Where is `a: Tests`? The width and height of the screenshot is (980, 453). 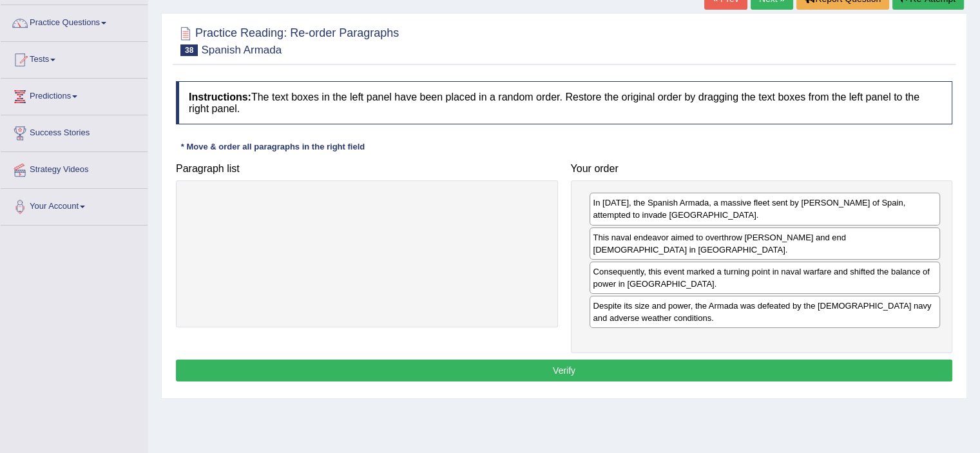 a: Tests is located at coordinates (74, 58).